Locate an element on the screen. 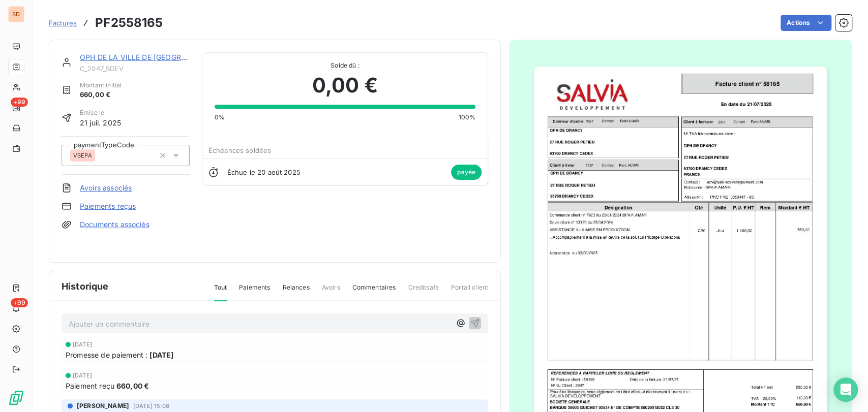 The image size is (868, 412). img: Logo LeanPay is located at coordinates (17, 398).